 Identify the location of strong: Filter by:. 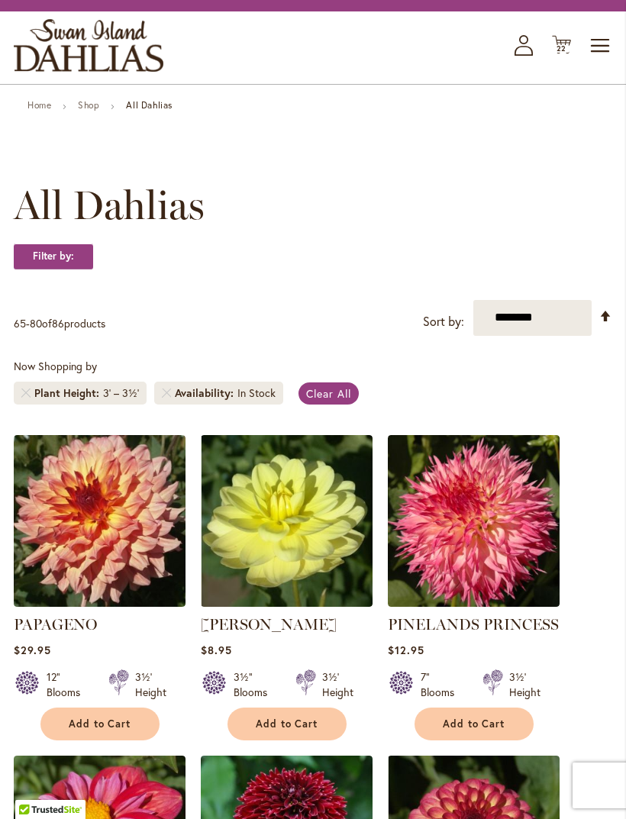
(53, 257).